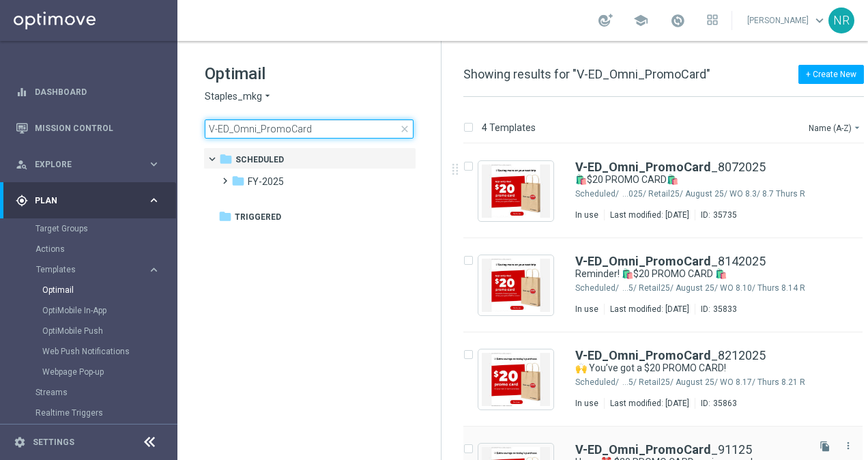 The width and height of the screenshot is (868, 460). What do you see at coordinates (713, 288) in the screenshot?
I see `div: Scheduled/FY-2025/Retail25/August 25/WO 8.10/Thurs 8.14 R` at bounding box center [713, 288].